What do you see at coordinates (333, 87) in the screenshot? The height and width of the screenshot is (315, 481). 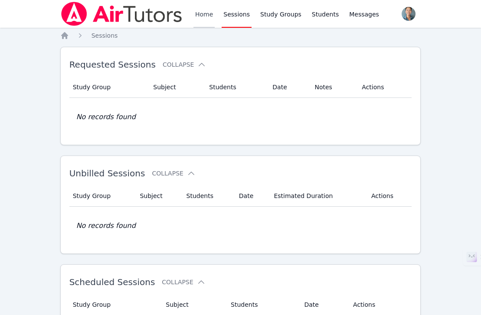 I see `th: Notes` at bounding box center [333, 87].